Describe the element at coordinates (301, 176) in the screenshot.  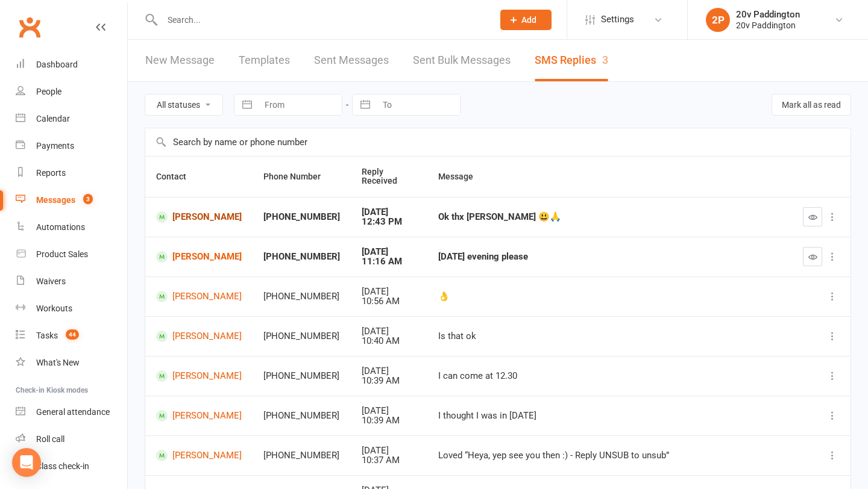
I see `th: Phone Number` at that location.